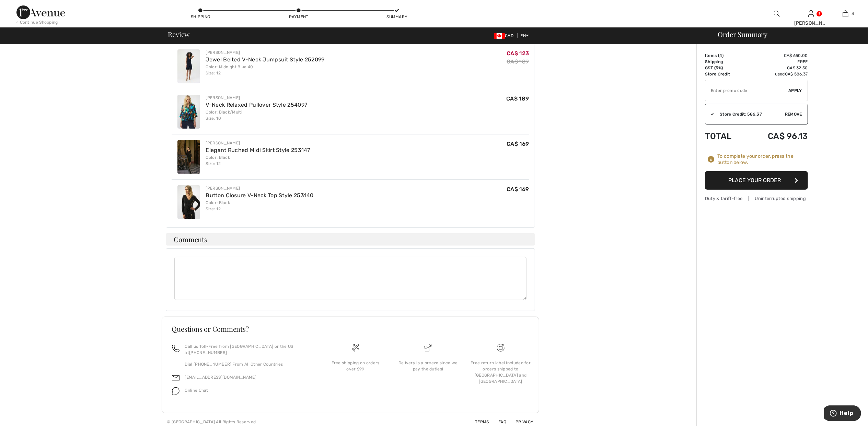  What do you see at coordinates (777, 137) in the screenshot?
I see `td: CA$ 96.13` at bounding box center [777, 137].